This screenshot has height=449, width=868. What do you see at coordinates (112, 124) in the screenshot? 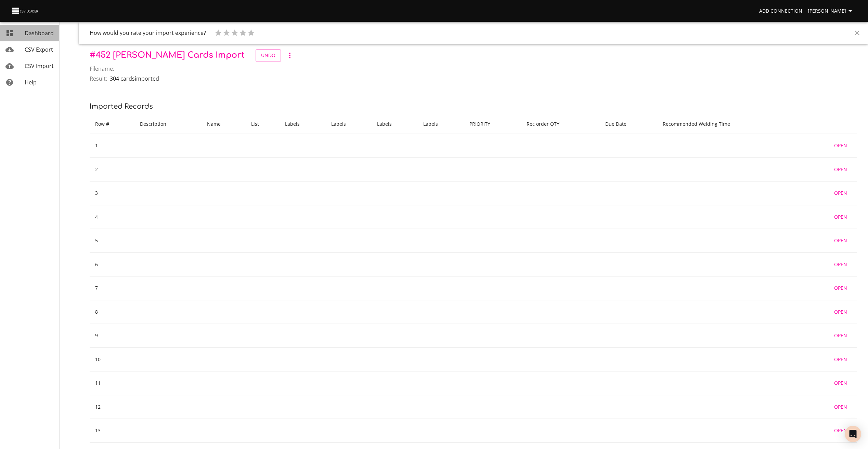
I see `th: Row #` at bounding box center [112, 124].